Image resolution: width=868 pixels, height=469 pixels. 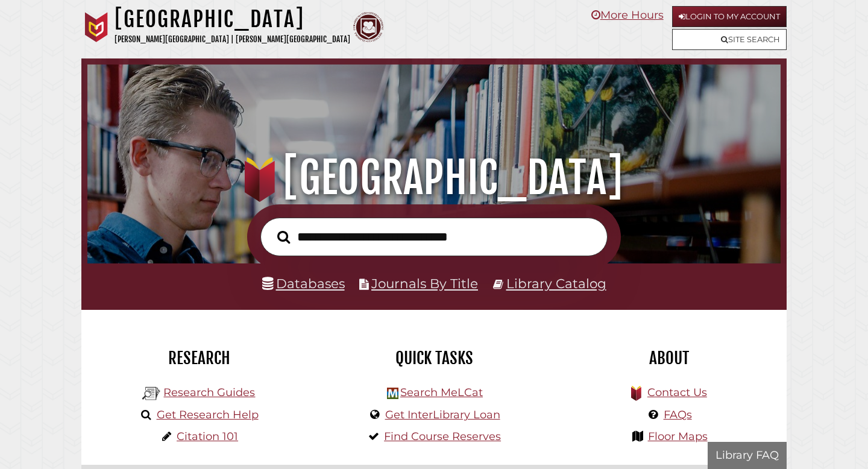 What do you see at coordinates (434, 359) in the screenshot?
I see `h2: Quick Tasks` at bounding box center [434, 359].